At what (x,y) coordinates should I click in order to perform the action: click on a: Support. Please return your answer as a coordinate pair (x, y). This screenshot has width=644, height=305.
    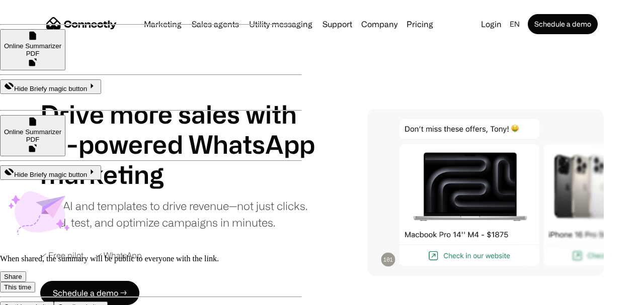
    Looking at the image, I should click on (337, 24).